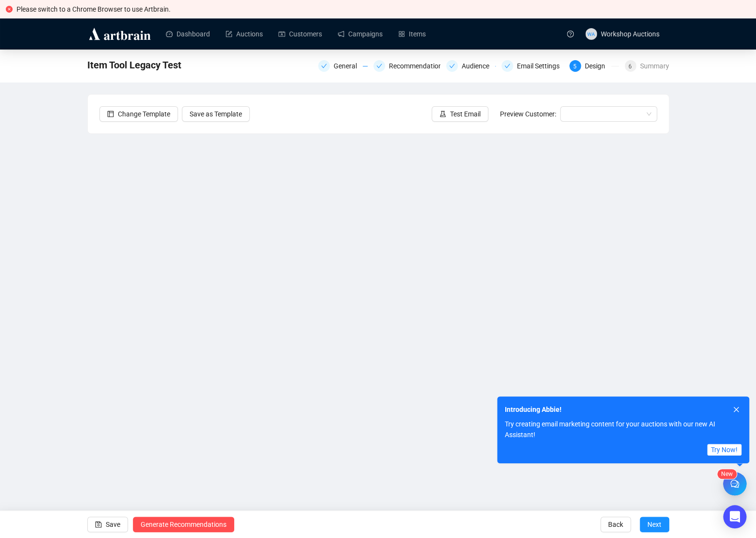 The image size is (756, 538). What do you see at coordinates (443, 114) in the screenshot?
I see `span: experiment` at bounding box center [443, 114].